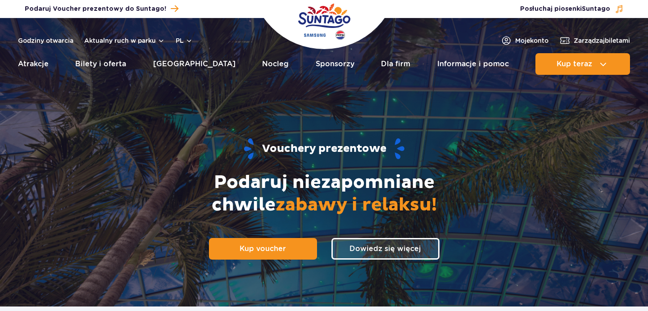  I want to click on a: Atrakcje, so click(33, 64).